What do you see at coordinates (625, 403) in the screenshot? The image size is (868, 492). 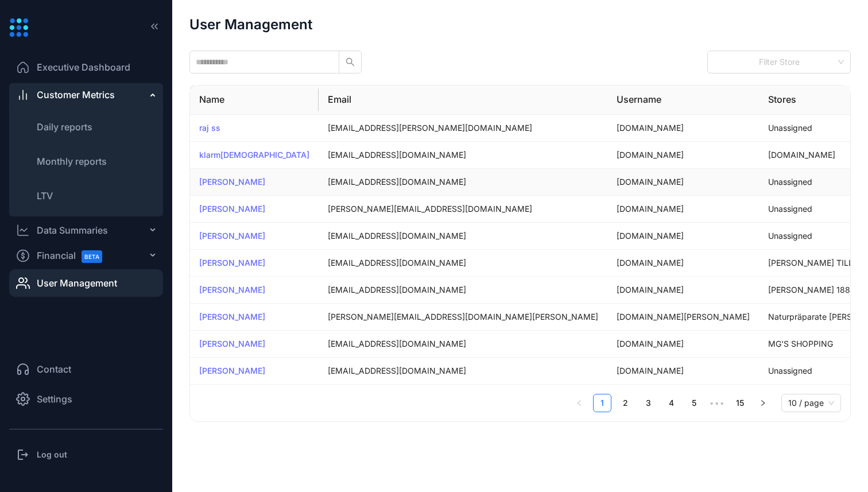 I see `li: 2` at bounding box center [625, 403].